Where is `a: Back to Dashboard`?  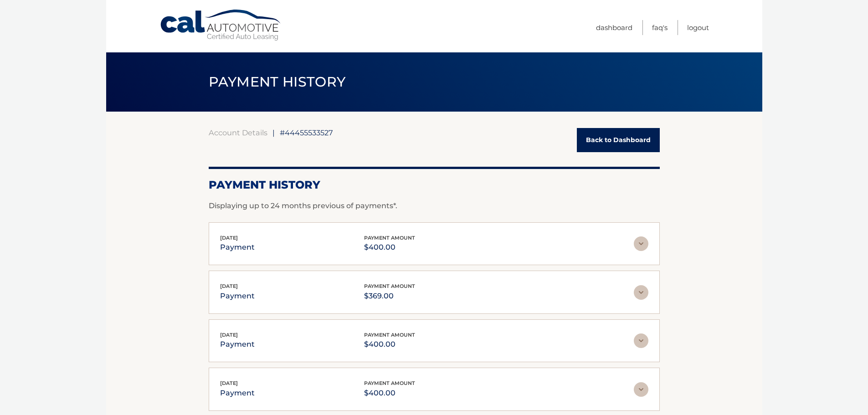 a: Back to Dashboard is located at coordinates (618, 140).